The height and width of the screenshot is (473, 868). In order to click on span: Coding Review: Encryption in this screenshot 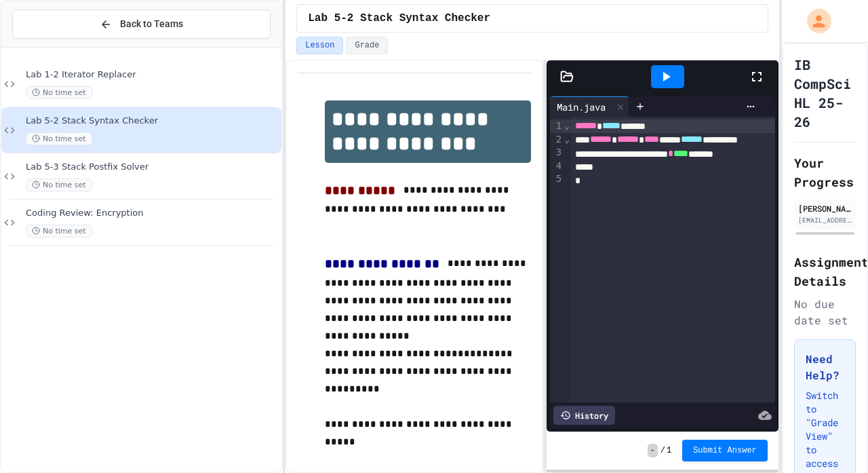, I will do `click(152, 213)`.